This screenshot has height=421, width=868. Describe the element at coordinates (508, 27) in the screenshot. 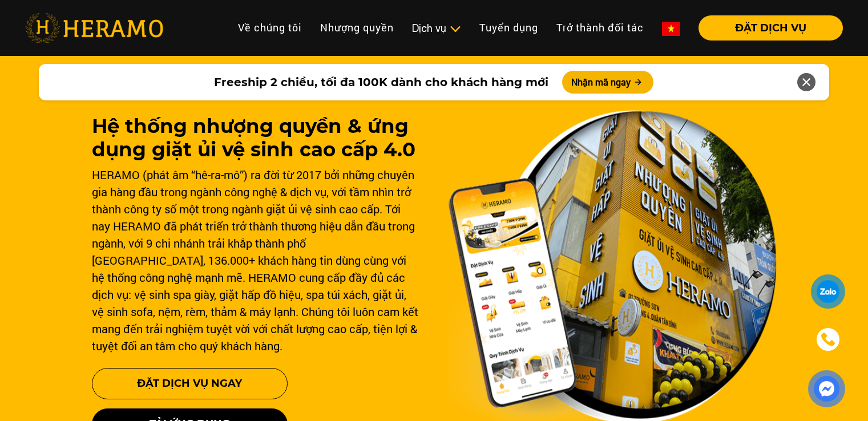

I see `a: Tuyển dụng` at that location.